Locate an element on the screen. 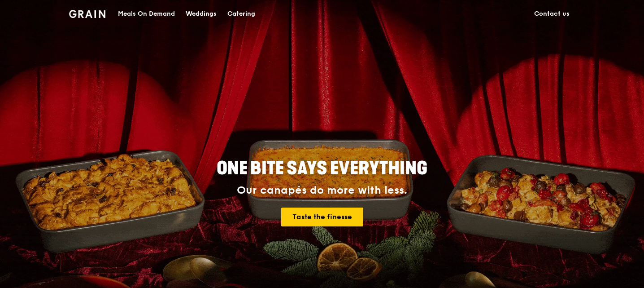  a: Contact us is located at coordinates (551, 14).